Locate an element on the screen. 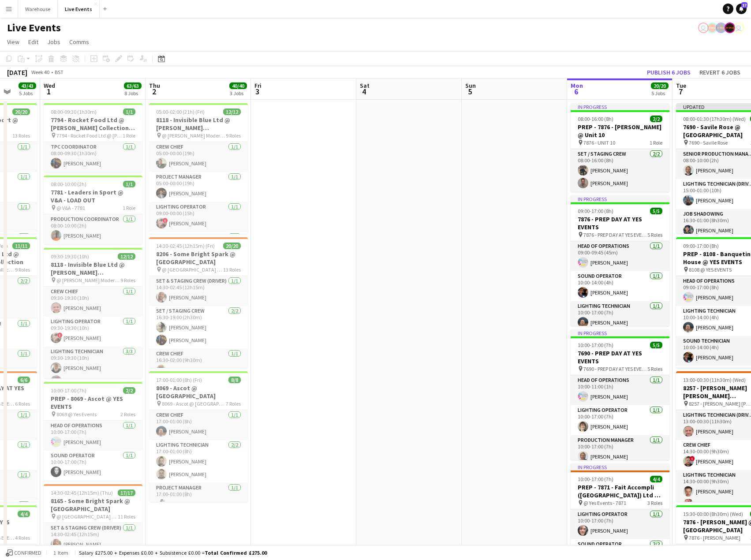 This screenshot has height=560, width=751. span: Comms is located at coordinates (79, 42).